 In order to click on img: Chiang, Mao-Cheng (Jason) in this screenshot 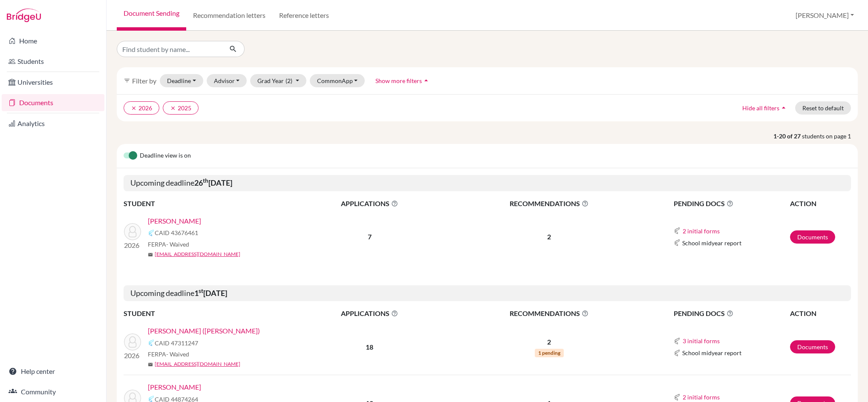, I will do `click(133, 342)`.